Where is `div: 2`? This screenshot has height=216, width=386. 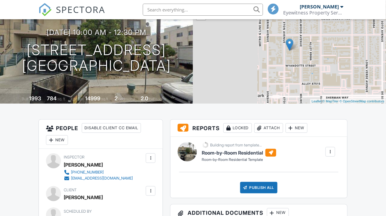
div: 2 is located at coordinates (116, 98).